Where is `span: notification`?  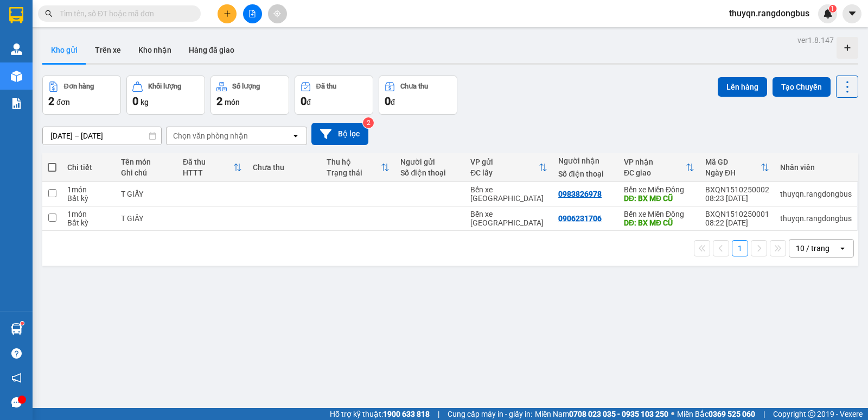 span: notification is located at coordinates (17, 377).